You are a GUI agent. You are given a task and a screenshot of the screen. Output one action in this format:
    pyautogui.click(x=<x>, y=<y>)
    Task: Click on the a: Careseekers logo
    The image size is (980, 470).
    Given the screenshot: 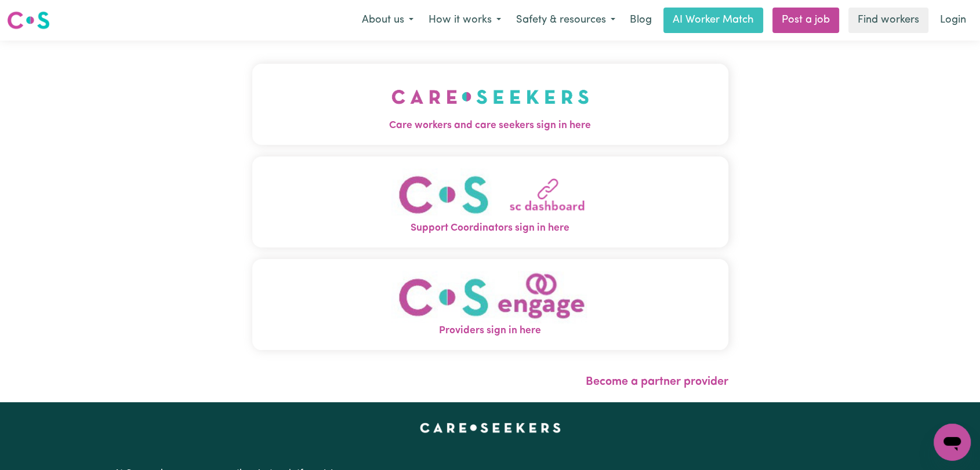 What is the action you would take?
    pyautogui.click(x=28, y=20)
    